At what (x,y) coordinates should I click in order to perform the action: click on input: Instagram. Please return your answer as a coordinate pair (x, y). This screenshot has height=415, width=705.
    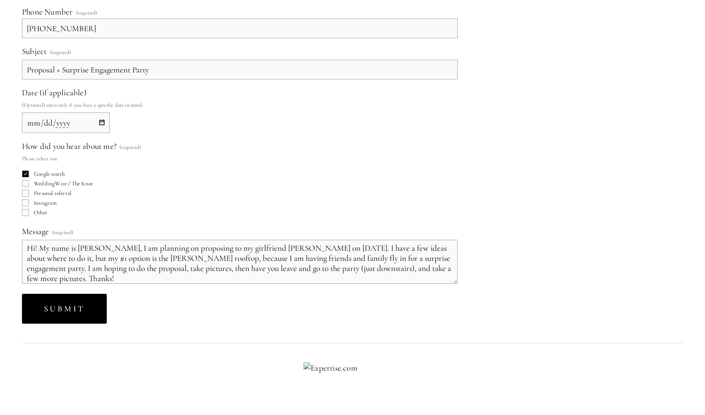
    Looking at the image, I should click on (25, 203).